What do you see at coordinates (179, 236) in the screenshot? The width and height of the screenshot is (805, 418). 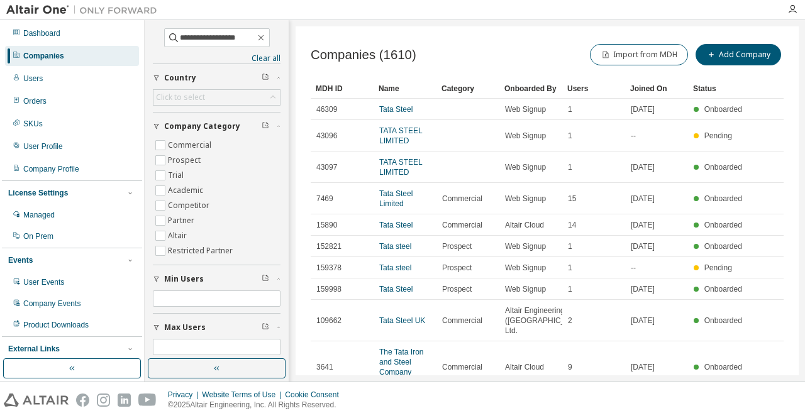 I see `label: Altair` at bounding box center [179, 236].